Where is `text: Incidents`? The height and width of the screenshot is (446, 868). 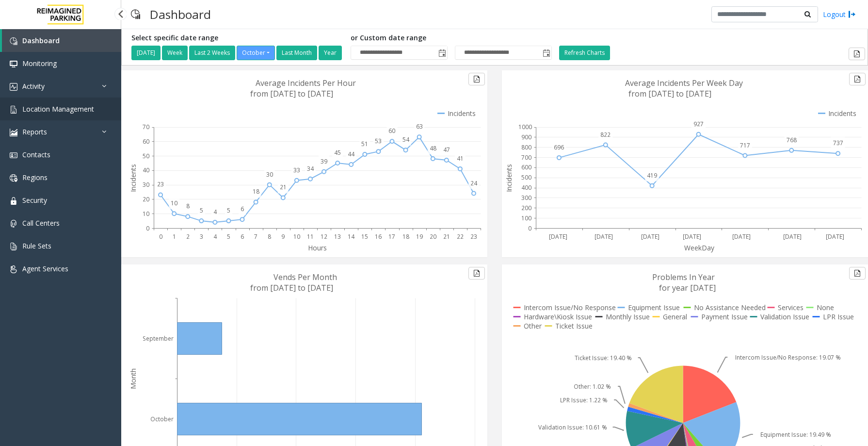
text: Incidents is located at coordinates (133, 178).